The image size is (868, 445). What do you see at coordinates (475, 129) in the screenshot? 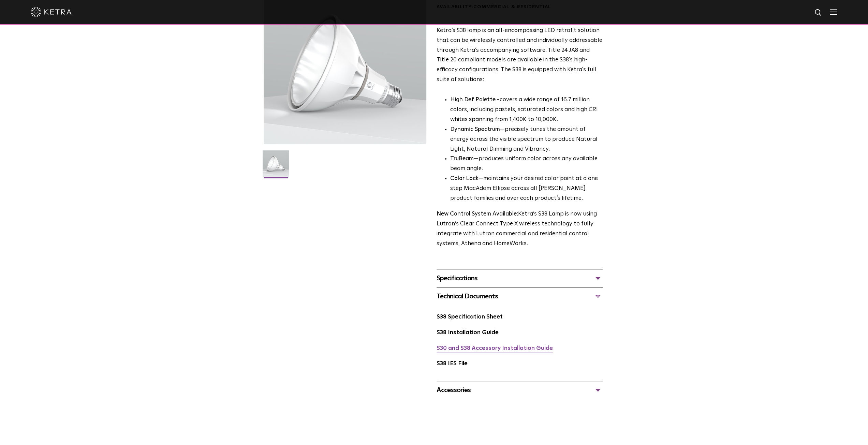
I see `strong: Dynamic Spectrum` at bounding box center [475, 129].